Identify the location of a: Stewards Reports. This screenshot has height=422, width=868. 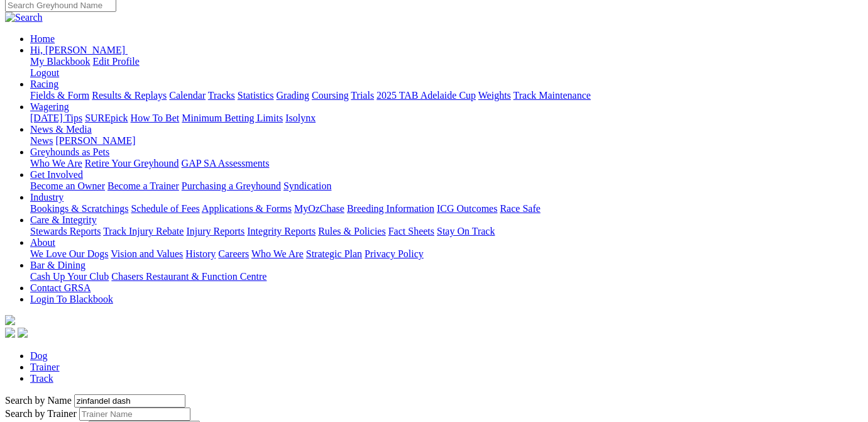
(66, 230).